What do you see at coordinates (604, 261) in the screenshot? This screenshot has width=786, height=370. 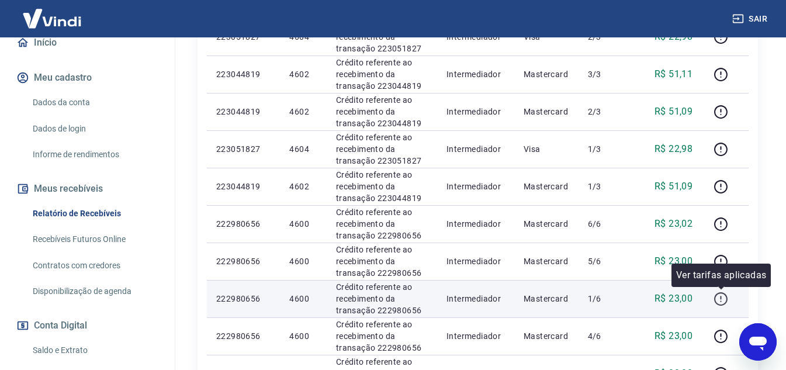 I see `p: 5/6` at bounding box center [604, 261].